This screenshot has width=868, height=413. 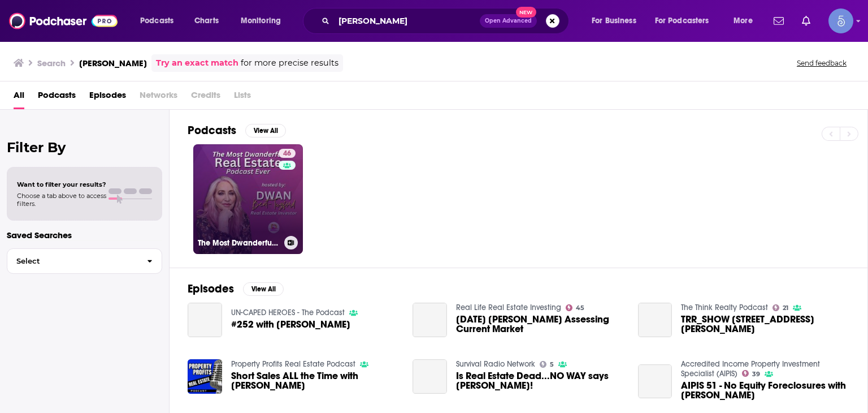 I want to click on button: Show profile menu, so click(x=841, y=21).